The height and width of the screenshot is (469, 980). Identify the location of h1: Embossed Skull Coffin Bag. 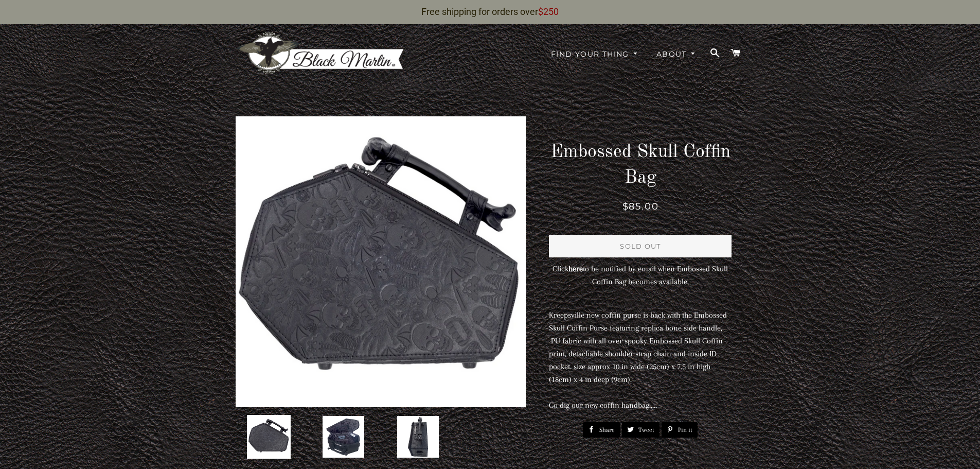
(640, 165).